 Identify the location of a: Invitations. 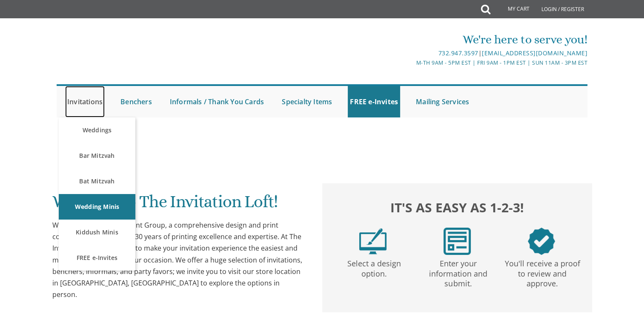
(85, 102).